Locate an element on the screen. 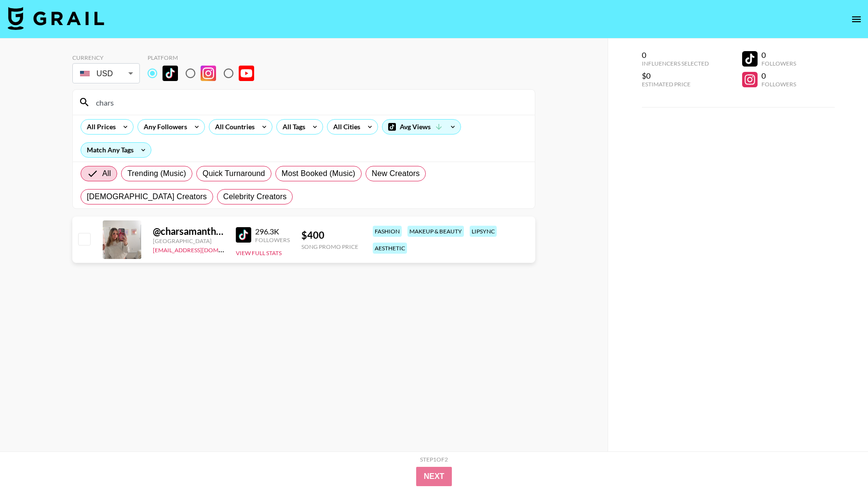 The width and height of the screenshot is (868, 490). div: Song Promo Price is located at coordinates (330, 247).